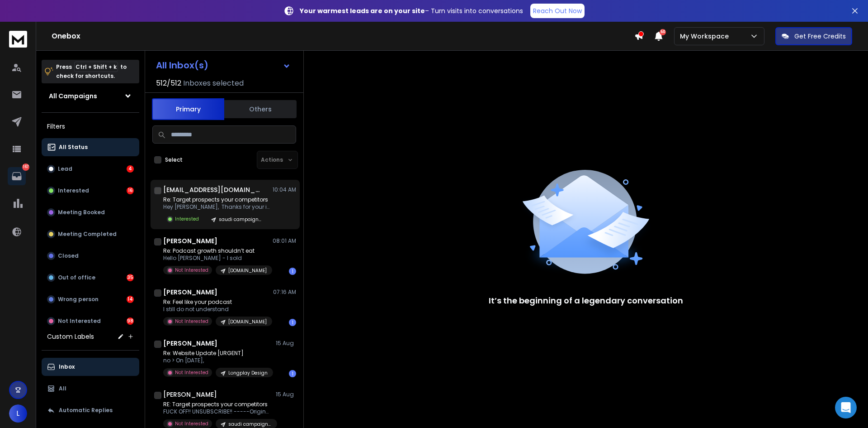  I want to click on p: My Workspace, so click(707, 36).